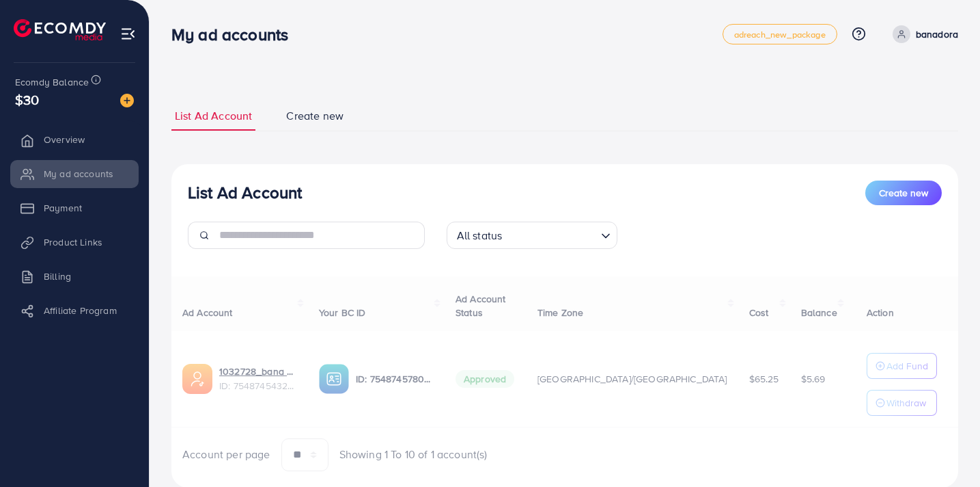 The width and height of the screenshot is (980, 487). I want to click on button: Create new, so click(904, 193).